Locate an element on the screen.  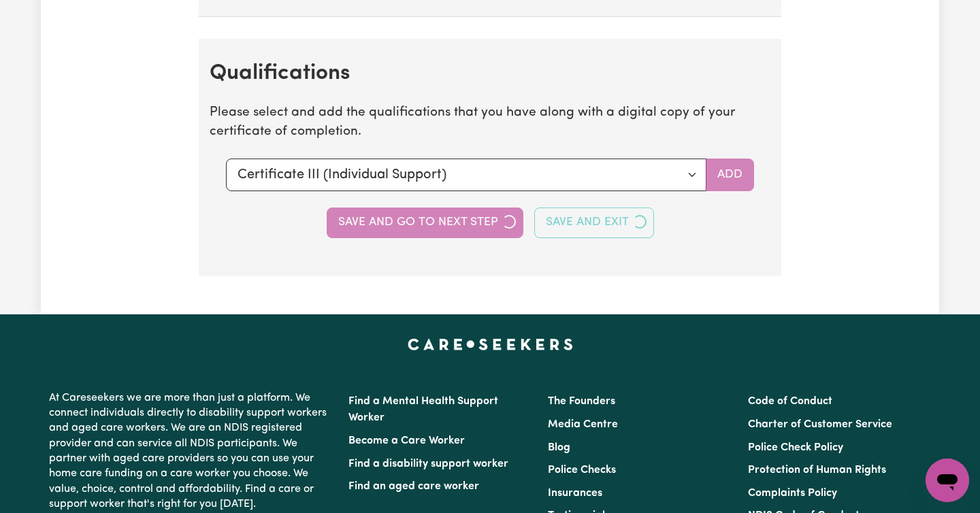
a: Find an aged care worker is located at coordinates (414, 487).